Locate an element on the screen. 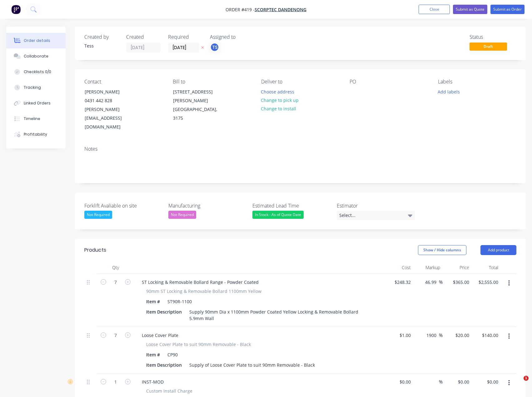 The height and width of the screenshot is (397, 532). button: Checklists 0/0 is located at coordinates (36, 72).